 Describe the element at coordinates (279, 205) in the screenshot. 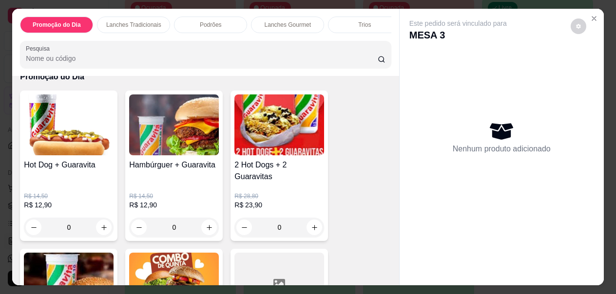

I see `p: R$ 23,90` at that location.